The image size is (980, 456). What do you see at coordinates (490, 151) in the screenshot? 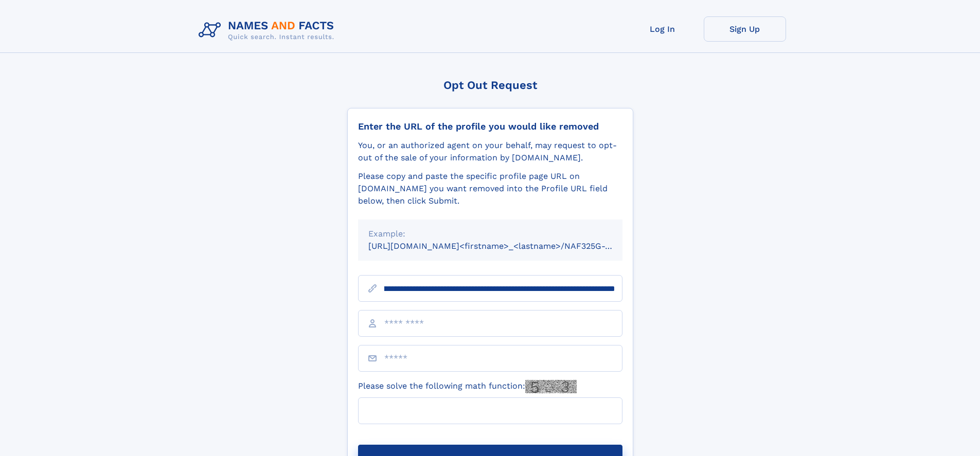
I see `div: You, or an authorized agent on your behalf, may request to opt-out of the sale of your informatio...` at bounding box center [490, 151].